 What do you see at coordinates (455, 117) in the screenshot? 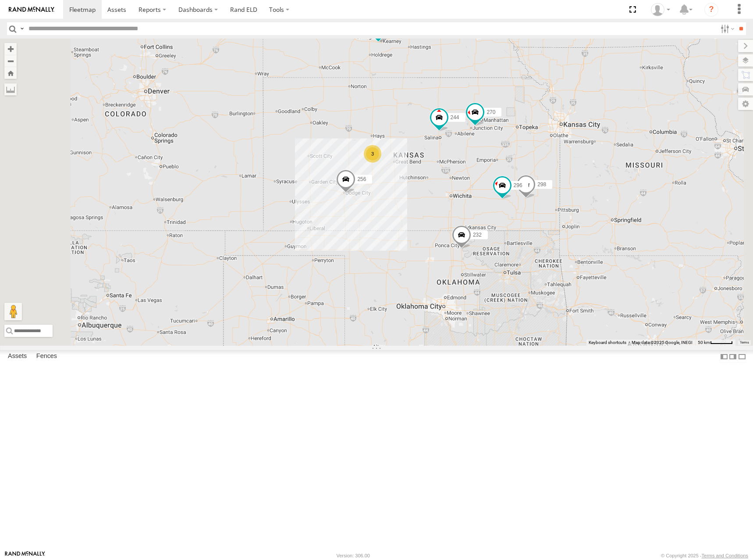
I see `span: 244` at bounding box center [455, 117].